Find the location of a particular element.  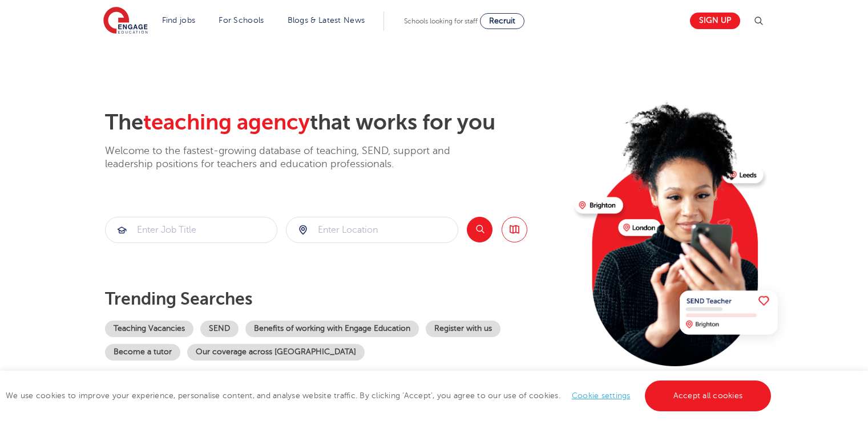

a: Register with us is located at coordinates (463, 328).